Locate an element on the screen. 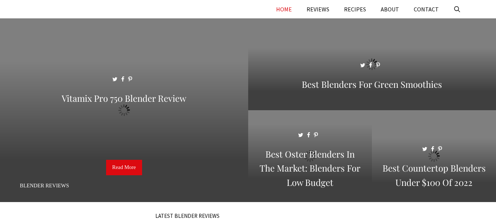 The height and width of the screenshot is (223, 496). a: Read More is located at coordinates (124, 168).